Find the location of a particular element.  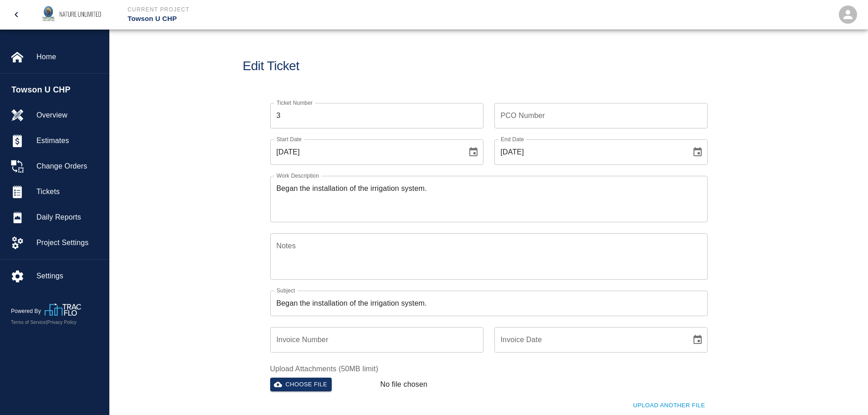

button: Choose date is located at coordinates (698, 340).